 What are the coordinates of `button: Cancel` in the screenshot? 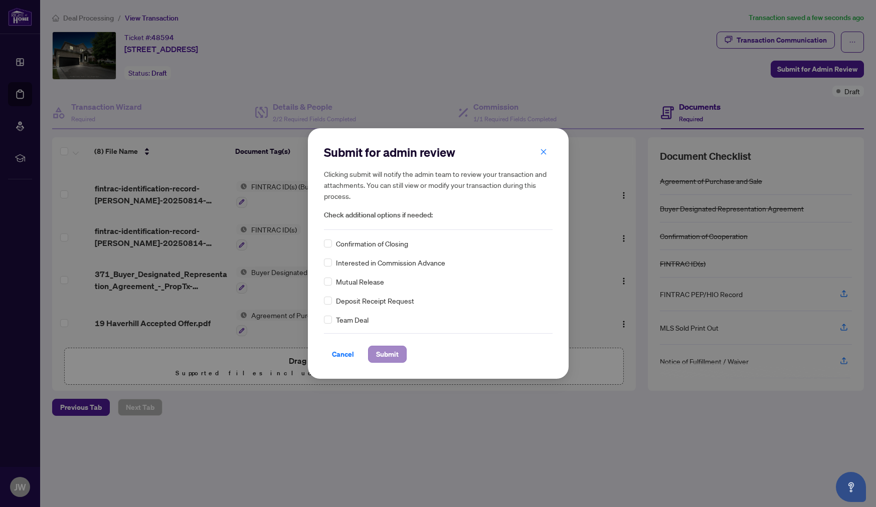 It's located at (343, 354).